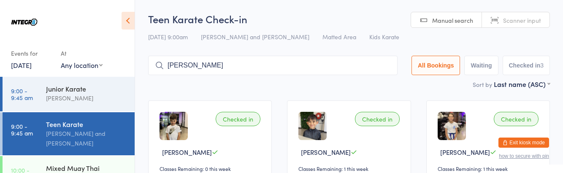  I want to click on button: Checked in3, so click(526, 65).